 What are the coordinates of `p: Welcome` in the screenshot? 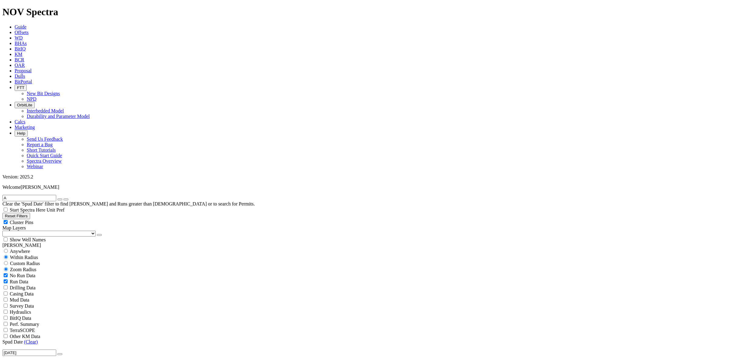 It's located at (365, 187).